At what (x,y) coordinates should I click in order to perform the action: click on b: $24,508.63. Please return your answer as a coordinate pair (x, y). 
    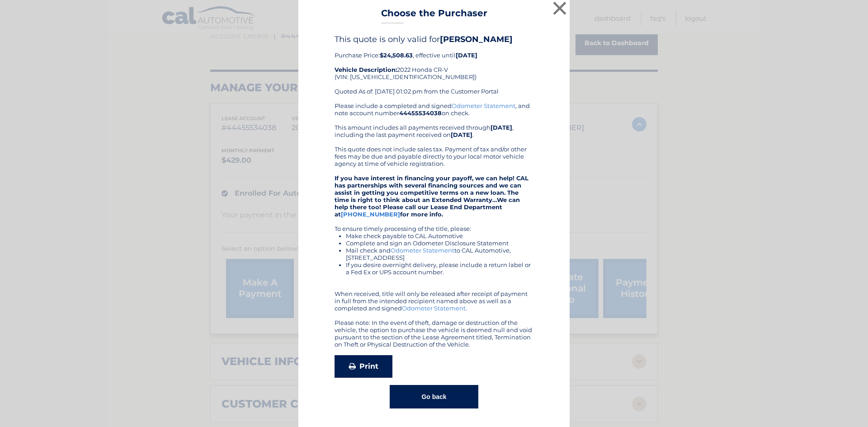
    Looking at the image, I should click on (396, 55).